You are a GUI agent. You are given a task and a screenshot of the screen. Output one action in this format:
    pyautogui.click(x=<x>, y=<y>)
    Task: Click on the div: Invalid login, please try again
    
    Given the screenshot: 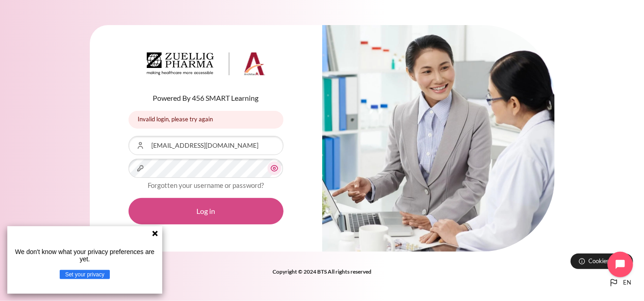 What is the action you would take?
    pyautogui.click(x=206, y=120)
    